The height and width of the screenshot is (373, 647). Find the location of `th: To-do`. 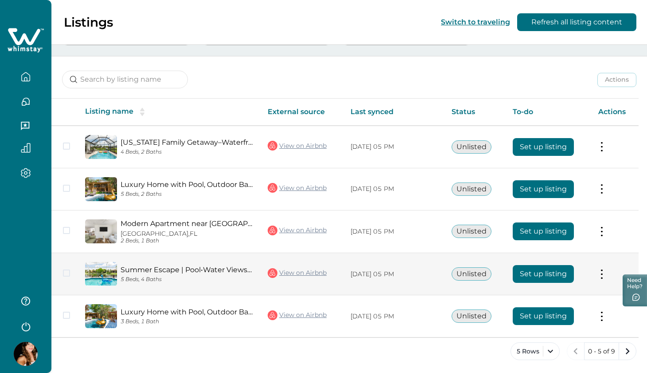

th: To-do is located at coordinates (549, 112).